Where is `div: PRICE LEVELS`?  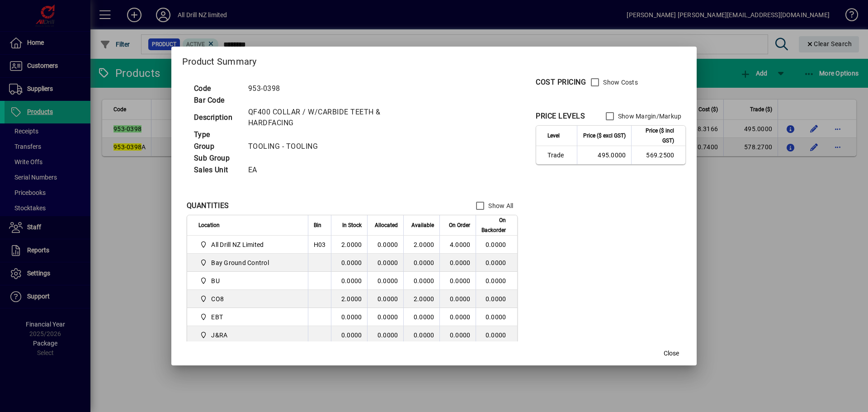 div: PRICE LEVELS is located at coordinates (560, 116).